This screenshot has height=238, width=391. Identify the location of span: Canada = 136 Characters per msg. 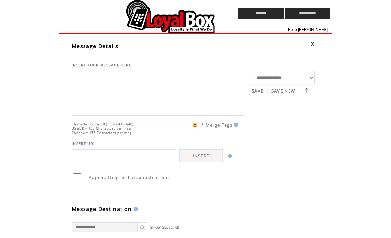
(101, 133).